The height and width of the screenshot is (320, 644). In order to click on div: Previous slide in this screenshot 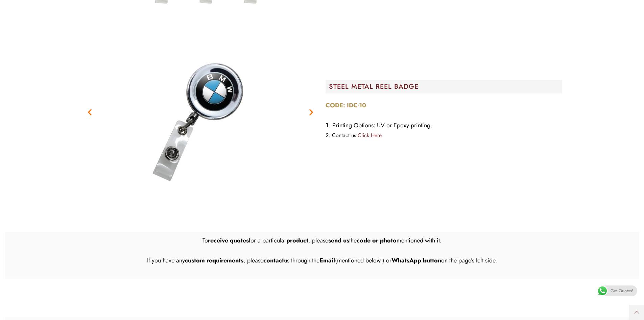, I will do `click(90, 112)`.